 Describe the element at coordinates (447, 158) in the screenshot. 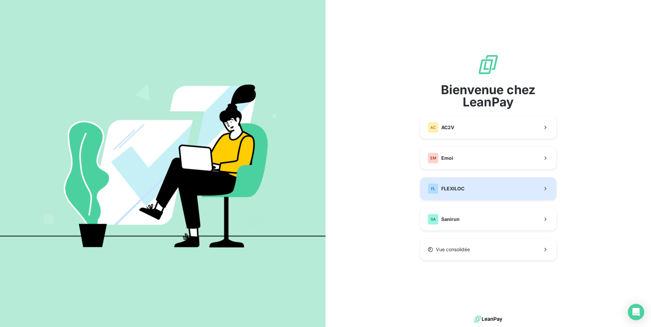

I see `span: Emoi` at that location.